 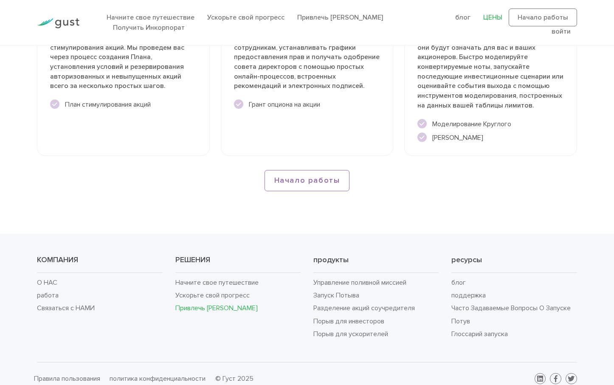 I want to click on div: © Густ 2025, so click(x=258, y=378).